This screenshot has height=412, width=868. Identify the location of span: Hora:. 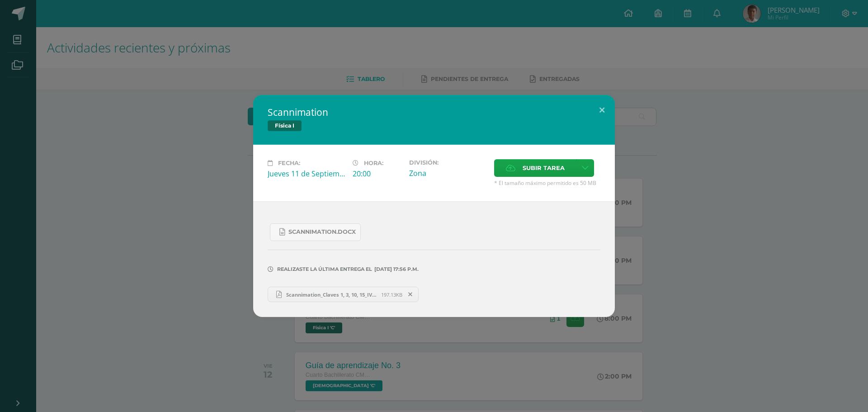
(374, 163).